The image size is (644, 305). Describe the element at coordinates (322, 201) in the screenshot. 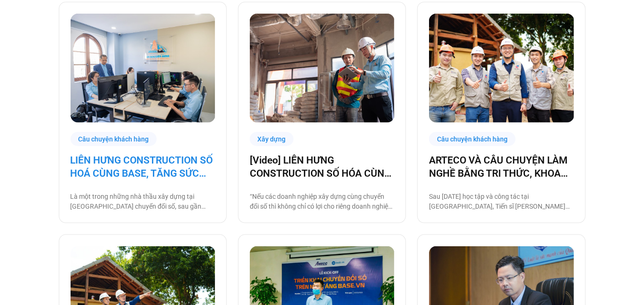

I see `p: “Nếu các doanh nghiệp xây dựng cùng chuyển đổi số thì không chỉ có lợi cho riêng doanh nghiệp mà ...` at that location.